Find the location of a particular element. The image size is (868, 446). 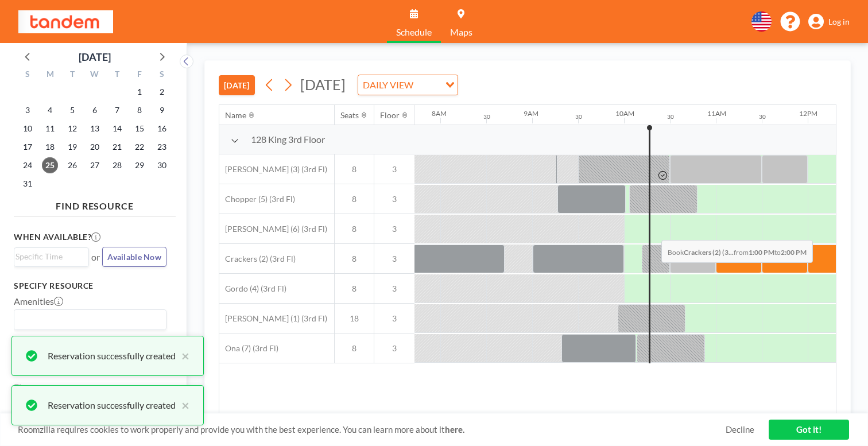

b: Crackers (2) (3... is located at coordinates (709, 252).